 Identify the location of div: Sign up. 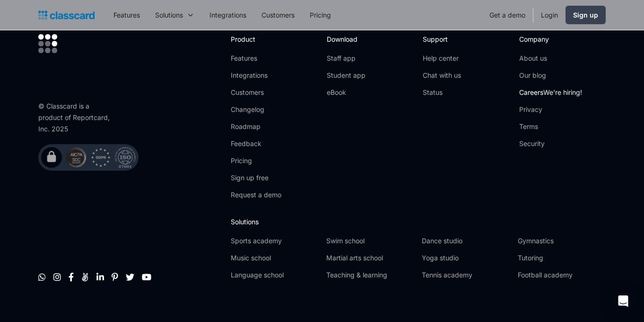
(586, 14).